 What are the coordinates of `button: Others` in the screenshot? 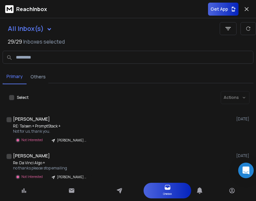 It's located at (38, 77).